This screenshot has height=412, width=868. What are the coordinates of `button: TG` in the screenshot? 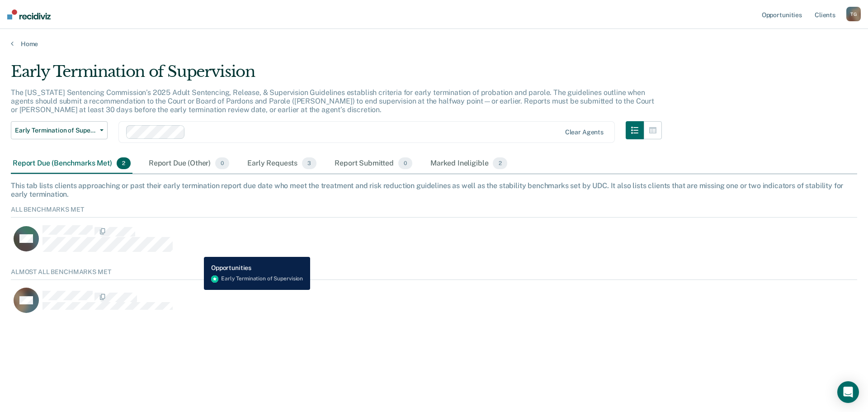 It's located at (854, 14).